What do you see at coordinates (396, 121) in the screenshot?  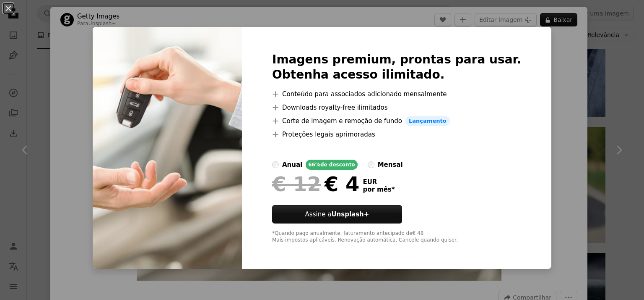 I see `li: Corte de imagem e remoção de fundo` at bounding box center [396, 121].